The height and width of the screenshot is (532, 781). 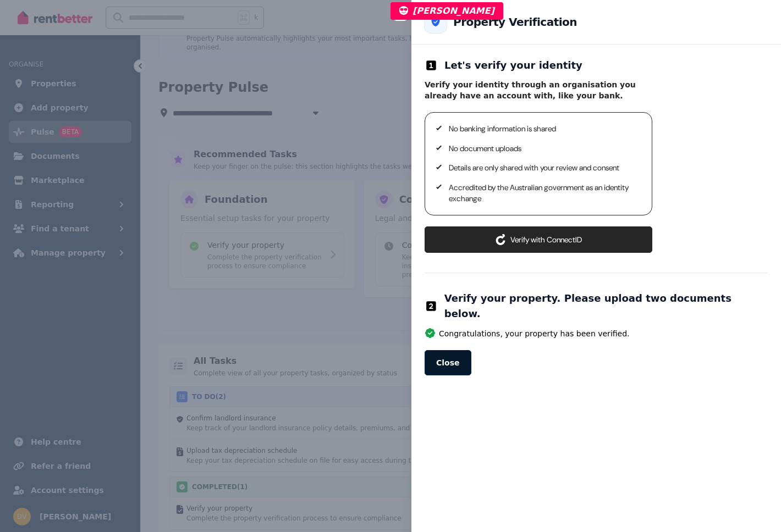 I want to click on h2: Let's verify your identity, so click(x=513, y=66).